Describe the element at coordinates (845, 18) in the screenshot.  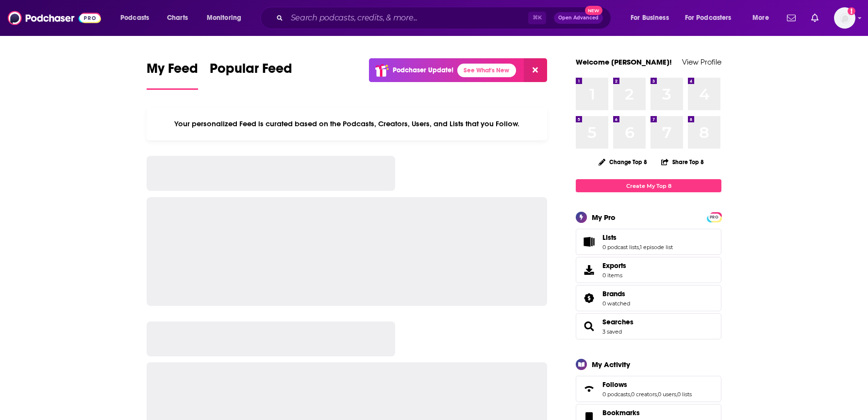
I see `span: Logged in as kkitamorn` at that location.